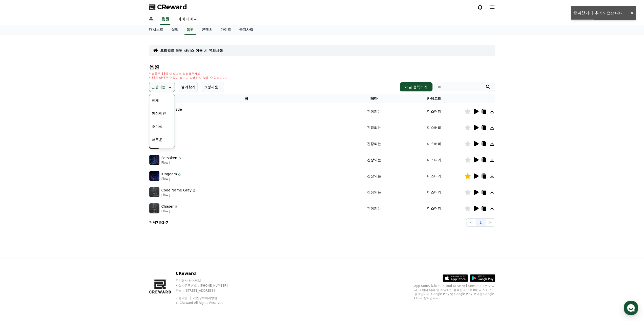 This screenshot has height=321, width=644. I want to click on p: * 35초 미만은 수익이 적거나 발생하지 않을 수 있습니다., so click(188, 78).